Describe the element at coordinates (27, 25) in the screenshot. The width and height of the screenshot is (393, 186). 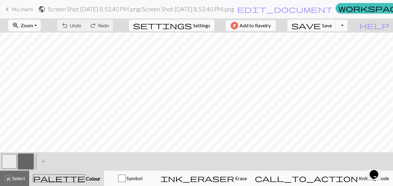
I see `span: Zoom` at that location.